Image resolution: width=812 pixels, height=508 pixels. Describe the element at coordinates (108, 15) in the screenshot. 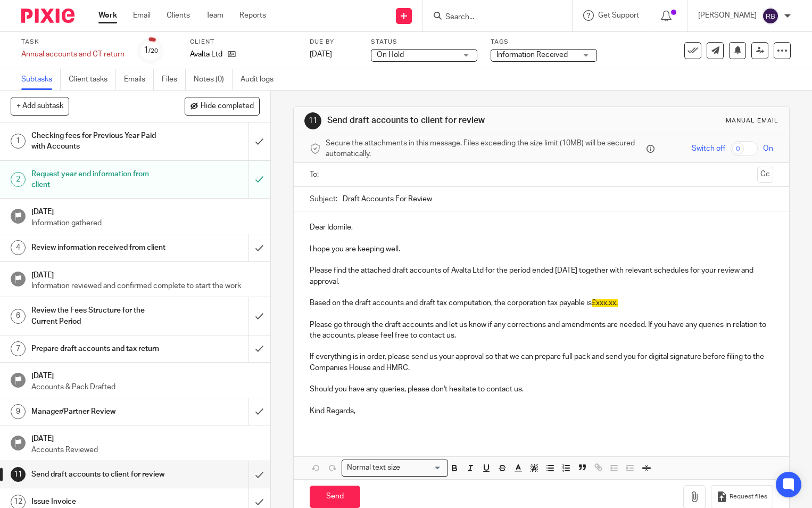

I see `a: Work` at that location.